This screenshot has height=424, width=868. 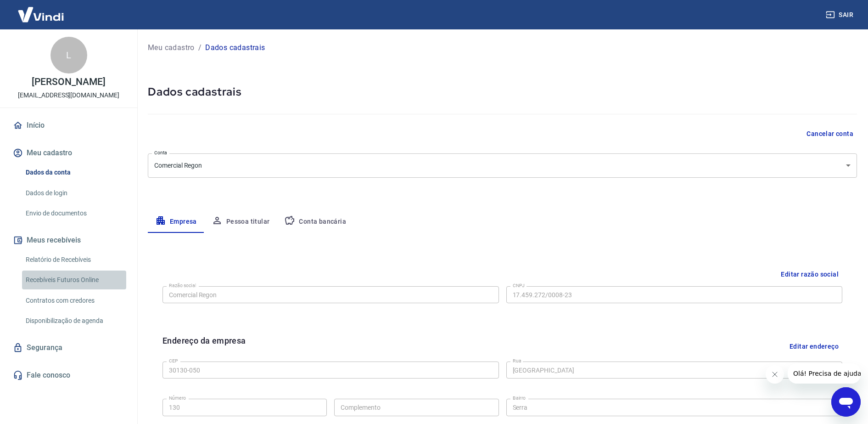 What do you see at coordinates (68, 240) in the screenshot?
I see `button: Meus recebíveis` at bounding box center [68, 240].